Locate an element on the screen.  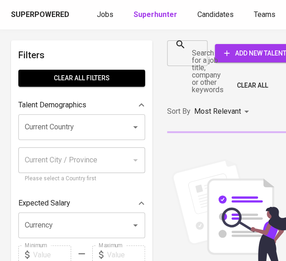
span: Candidates is located at coordinates (215, 14).